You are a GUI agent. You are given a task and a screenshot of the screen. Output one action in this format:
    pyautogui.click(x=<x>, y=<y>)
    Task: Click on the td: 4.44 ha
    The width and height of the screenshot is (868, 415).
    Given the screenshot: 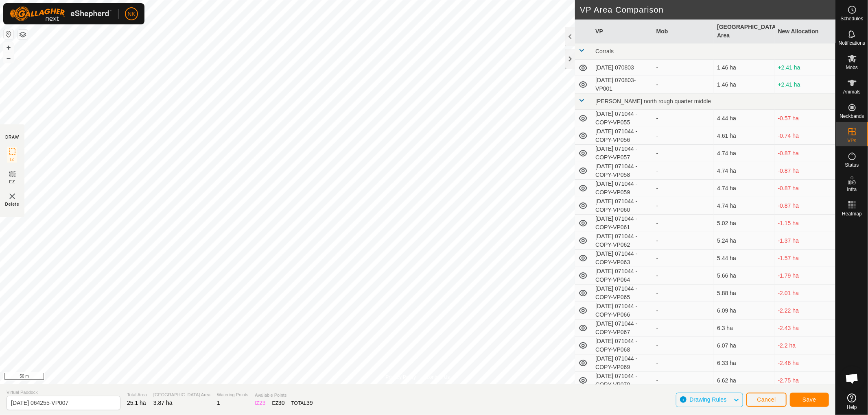 What is the action you would take?
    pyautogui.click(x=744, y=119)
    